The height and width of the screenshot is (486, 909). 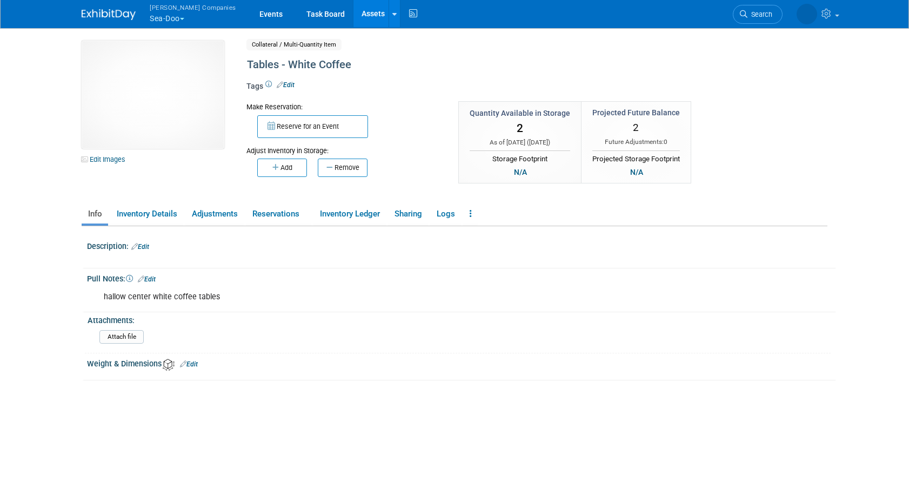 I want to click on div: Attachments:, so click(x=459, y=318).